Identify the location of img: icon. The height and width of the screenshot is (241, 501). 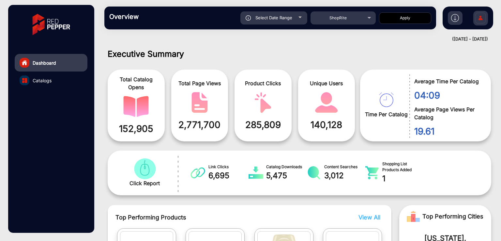
(248, 18).